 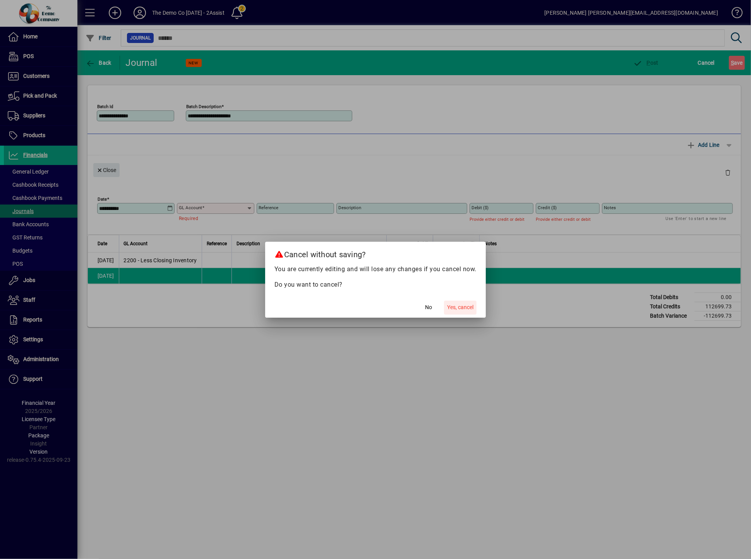 What do you see at coordinates (429, 307) in the screenshot?
I see `span: No` at bounding box center [429, 307].